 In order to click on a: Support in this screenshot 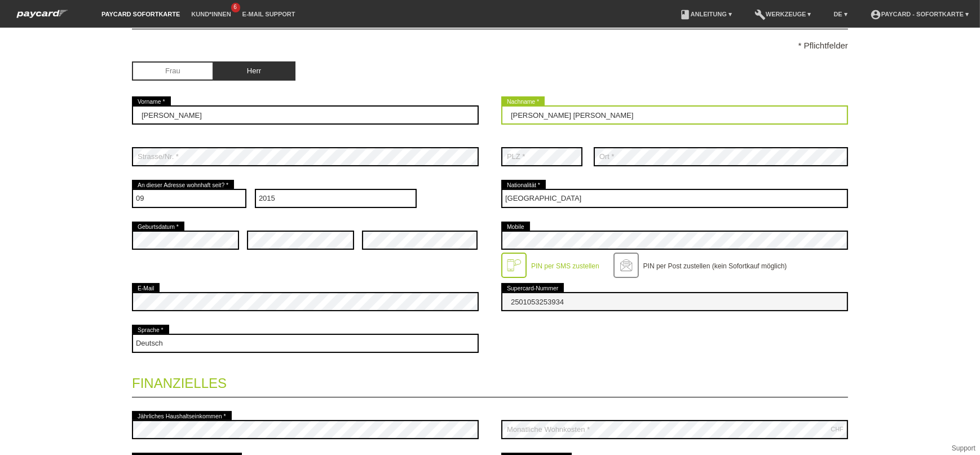, I will do `click(964, 449)`.